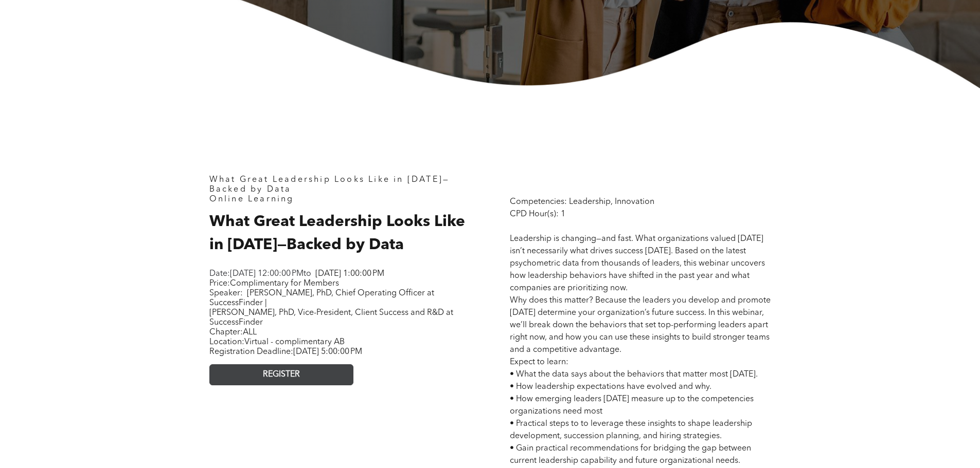 This screenshot has height=468, width=980. Describe the element at coordinates (286, 347) in the screenshot. I see `span: Location: Registration Deadline:` at that location.